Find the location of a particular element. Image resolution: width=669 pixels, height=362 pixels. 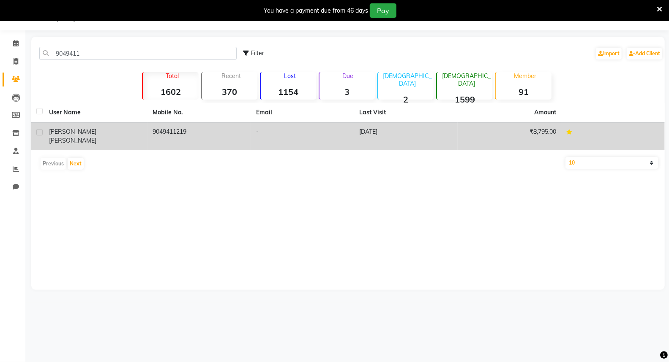

div: You have a payment due from 46 days is located at coordinates (316, 11).